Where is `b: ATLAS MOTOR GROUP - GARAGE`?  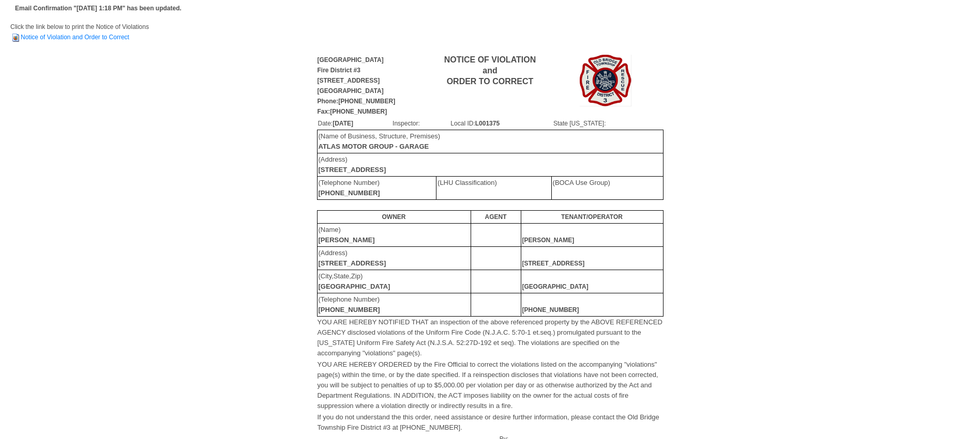
b: ATLAS MOTOR GROUP - GARAGE is located at coordinates (374, 147).